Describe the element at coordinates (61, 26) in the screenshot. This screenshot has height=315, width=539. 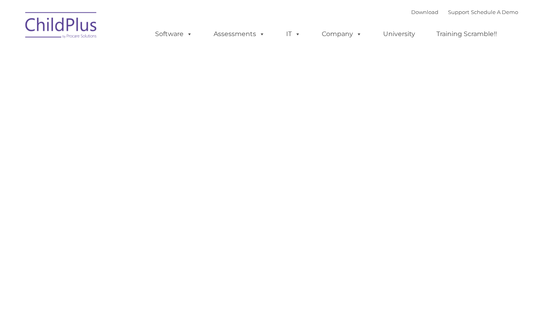
I see `img: ChildPlus by Procare Solutions` at that location.